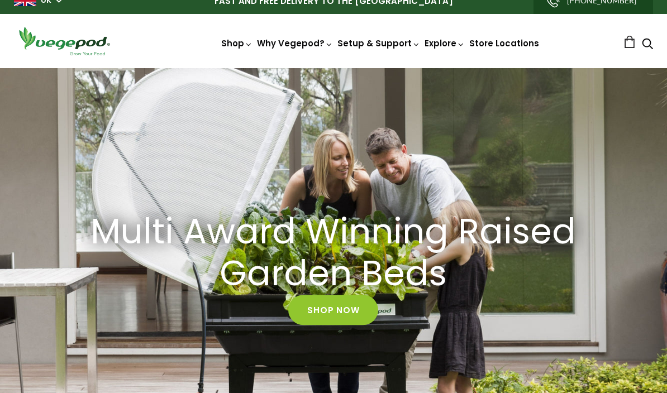 The height and width of the screenshot is (393, 667). What do you see at coordinates (295, 43) in the screenshot?
I see `a: Why Vegepod?` at bounding box center [295, 43].